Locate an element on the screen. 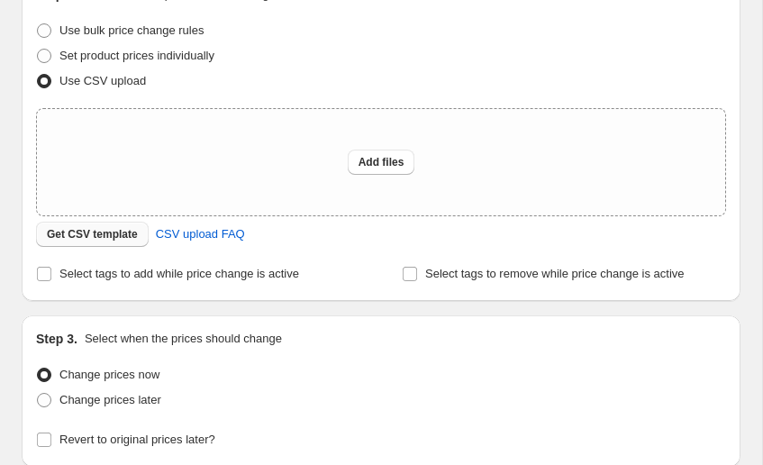 The image size is (763, 465). span: Add files is located at coordinates (381, 162).